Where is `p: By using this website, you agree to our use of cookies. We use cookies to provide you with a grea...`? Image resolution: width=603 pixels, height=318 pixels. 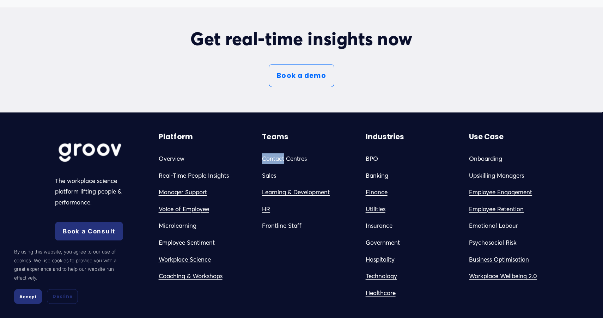
p: By using this website, you agree to our use of cookies. We use cookies to provide you with a grea... is located at coordinates (71, 265).